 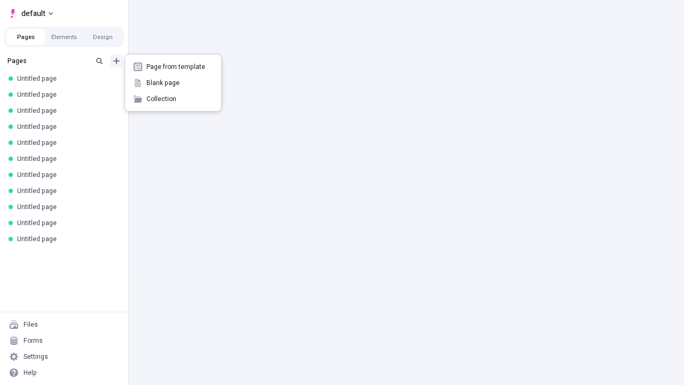 I want to click on span: Page from template, so click(x=180, y=67).